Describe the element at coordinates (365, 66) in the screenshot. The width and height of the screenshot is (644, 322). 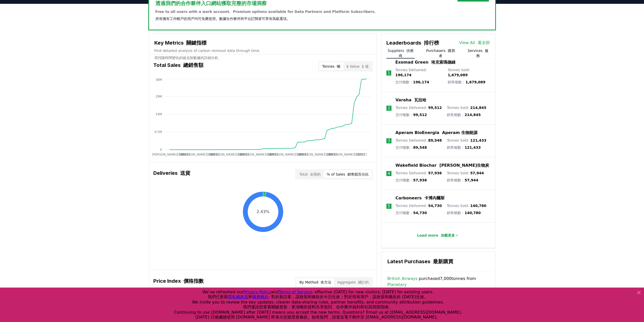
I see `font: $ 值` at that location.